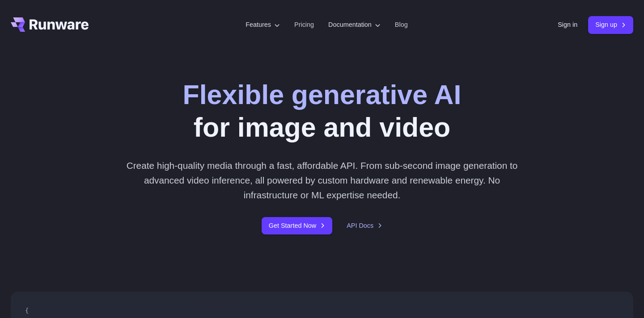 The image size is (644, 318). Describe the element at coordinates (364, 226) in the screenshot. I see `a: API Docs` at that location.